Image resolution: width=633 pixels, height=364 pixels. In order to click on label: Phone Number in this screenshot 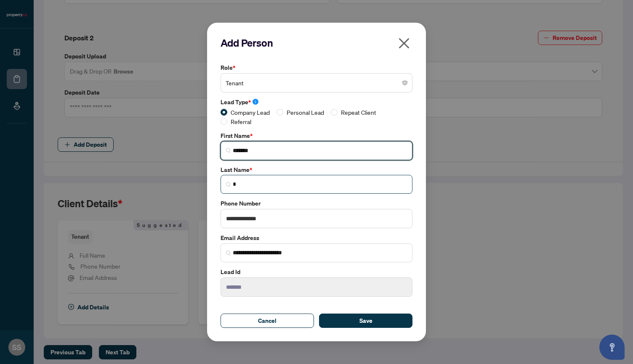, I will do `click(316, 203)`.